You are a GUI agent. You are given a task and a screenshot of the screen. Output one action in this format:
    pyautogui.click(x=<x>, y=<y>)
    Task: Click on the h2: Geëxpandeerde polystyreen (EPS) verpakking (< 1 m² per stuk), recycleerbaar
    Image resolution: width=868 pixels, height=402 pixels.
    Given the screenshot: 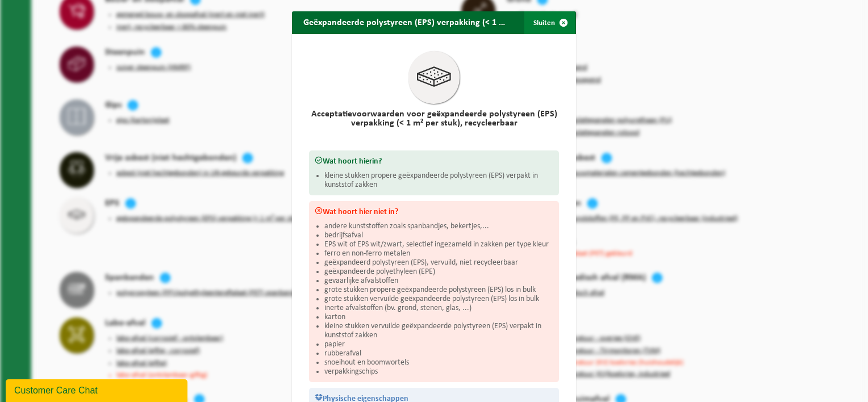 What is the action you would take?
    pyautogui.click(x=407, y=22)
    